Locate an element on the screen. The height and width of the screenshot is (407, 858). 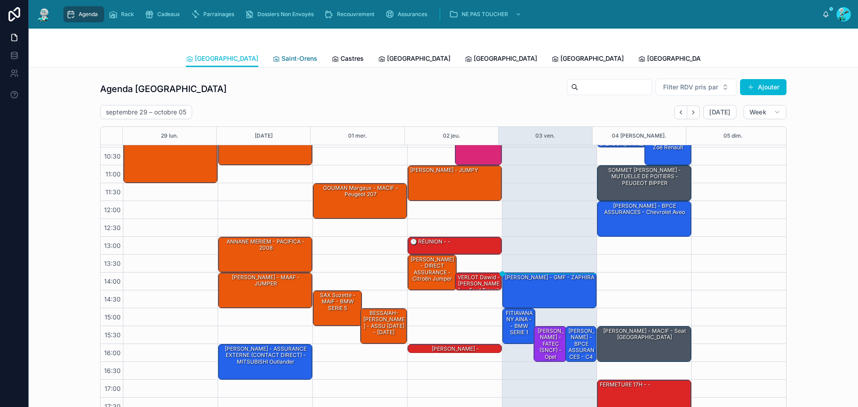
a: Recouvrement is located at coordinates (351, 14).